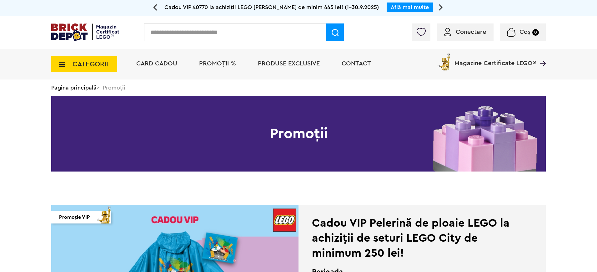  Describe the element at coordinates (299, 88) in the screenshot. I see `div: > Promoții` at that location.